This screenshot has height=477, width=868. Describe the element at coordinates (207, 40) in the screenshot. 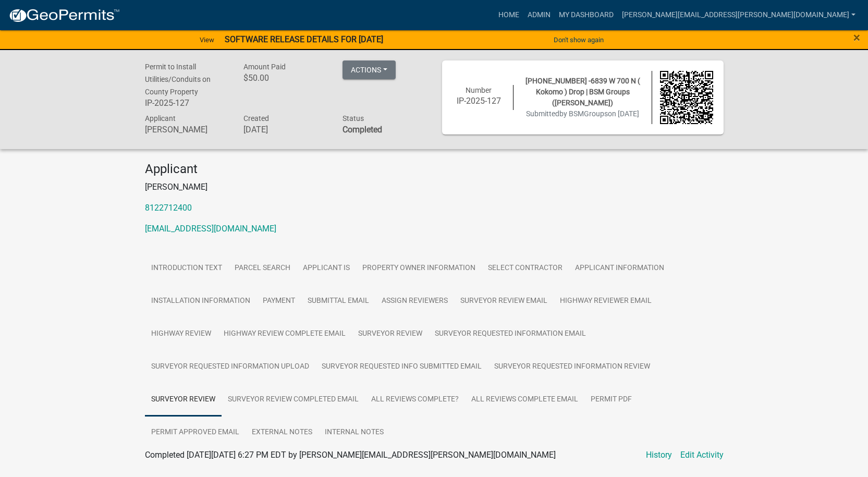

I see `a: View` at that location.